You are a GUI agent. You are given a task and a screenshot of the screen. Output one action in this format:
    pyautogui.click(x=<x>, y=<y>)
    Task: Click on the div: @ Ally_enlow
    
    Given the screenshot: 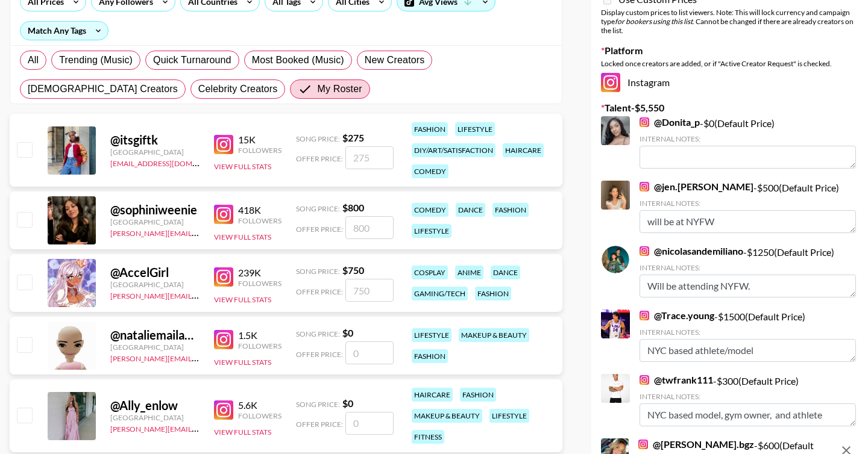 What is the action you would take?
    pyautogui.click(x=155, y=405)
    